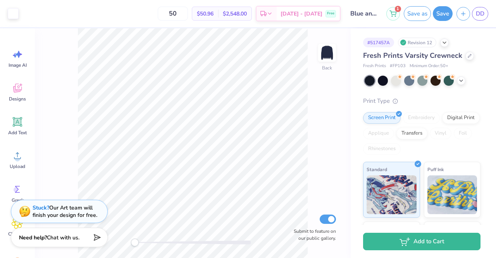  Describe the element at coordinates (382, 149) in the screenshot. I see `div: Rhinestones` at that location.